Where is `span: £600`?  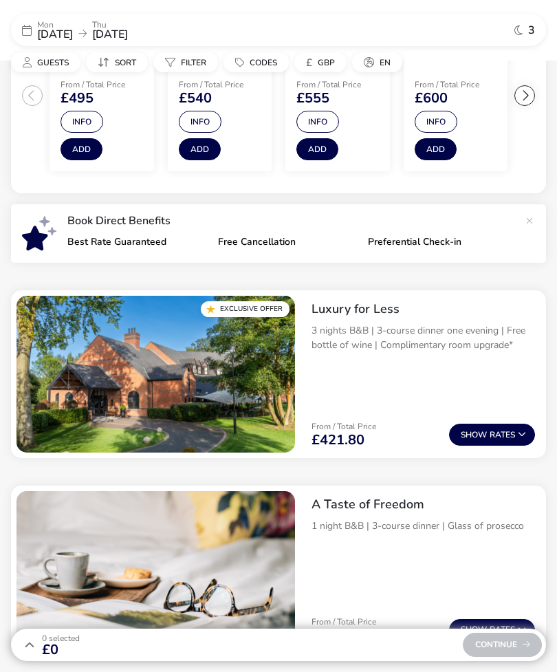
span: £600 is located at coordinates (431, 98).